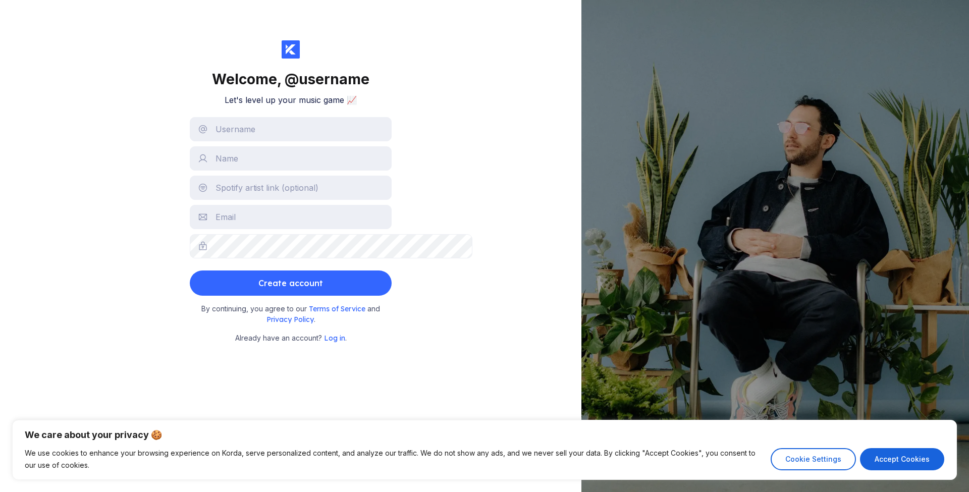  Describe the element at coordinates (291, 129) in the screenshot. I see `input: Username` at that location.